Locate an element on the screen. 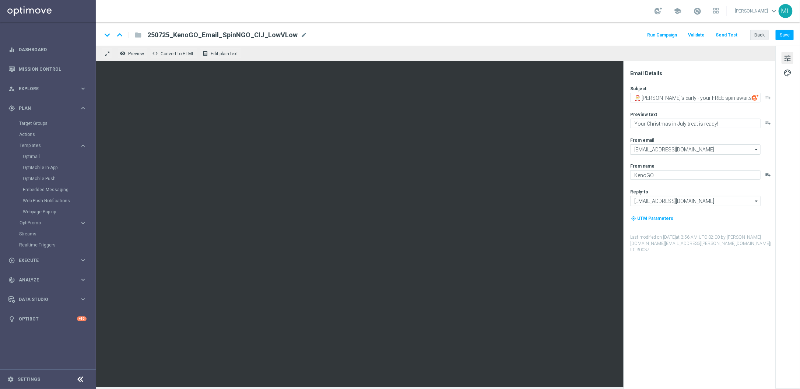 This screenshot has height=389, width=800. div: track_changes Analyze keyboard_arrow_right is located at coordinates (48, 280).